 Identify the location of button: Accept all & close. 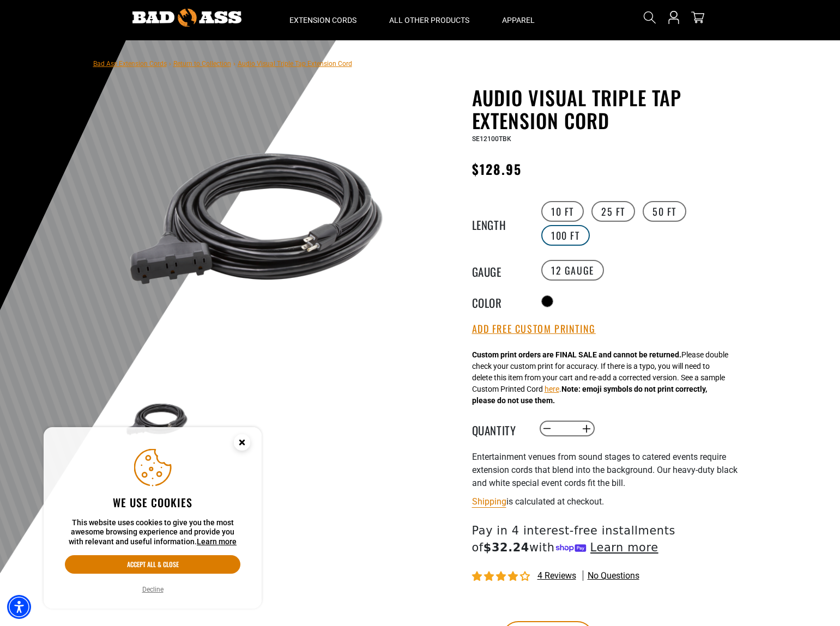
(153, 564).